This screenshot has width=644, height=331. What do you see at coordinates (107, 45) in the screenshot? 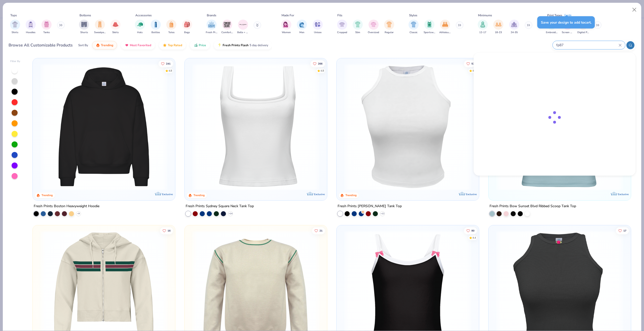
I see `span: Trending` at bounding box center [107, 45].